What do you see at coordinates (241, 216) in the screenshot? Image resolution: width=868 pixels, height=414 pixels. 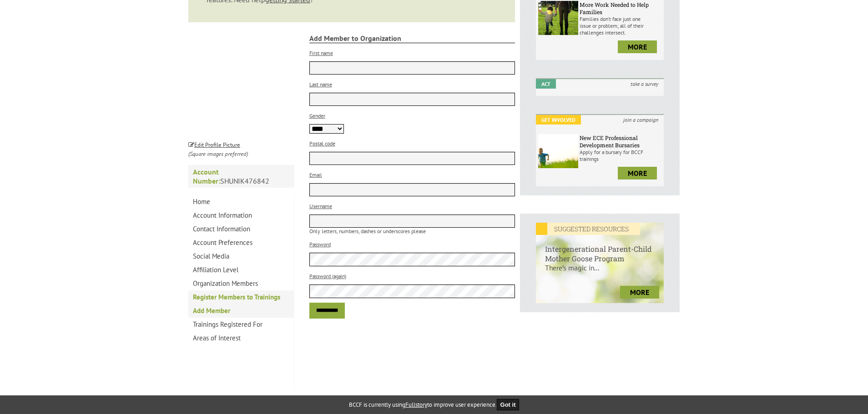 I see `a: Account Information` at bounding box center [241, 216].